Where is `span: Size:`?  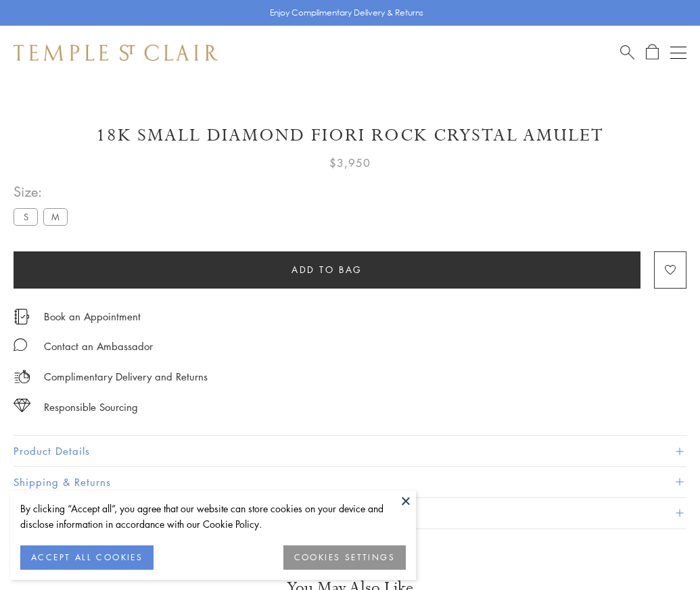
span: Size: is located at coordinates (43, 191).